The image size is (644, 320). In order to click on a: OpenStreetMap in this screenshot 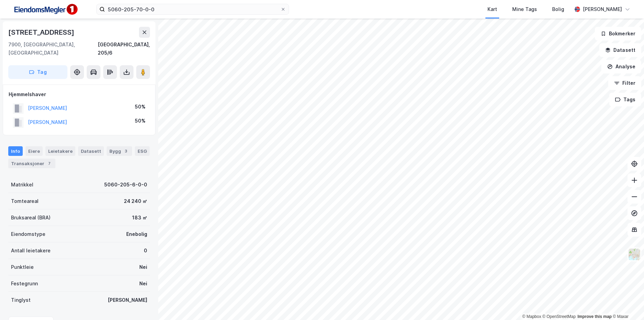, I will do `click(559, 316)`.